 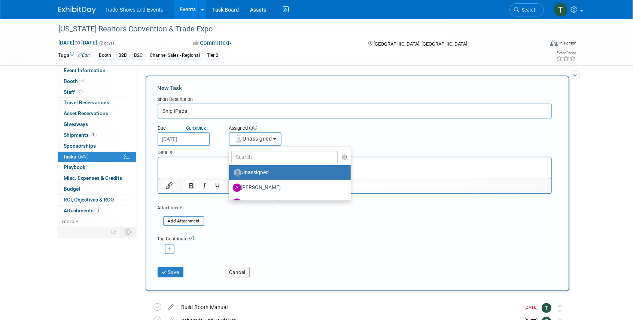 I want to click on div: New Task, so click(x=355, y=88).